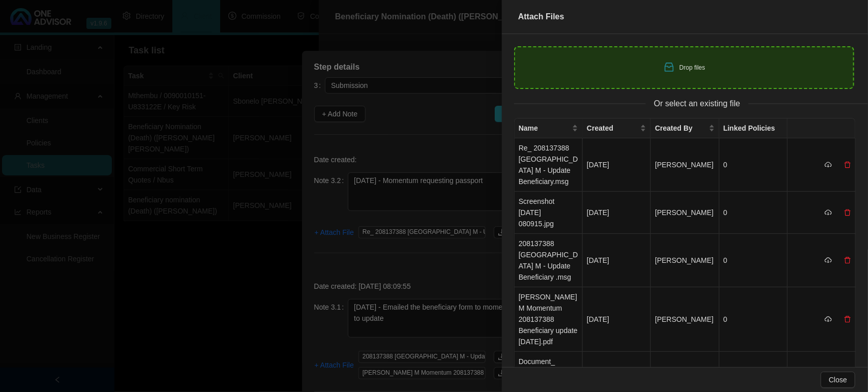  What do you see at coordinates (669, 67) in the screenshot?
I see `span: inbox` at bounding box center [669, 67].